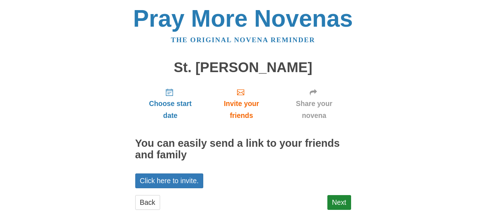 The height and width of the screenshot is (216, 486). What do you see at coordinates (340, 202) in the screenshot?
I see `a: Next` at bounding box center [340, 202].